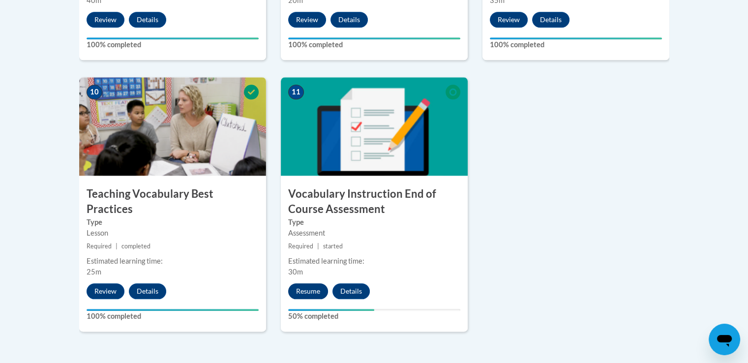  I want to click on span: 30m, so click(296, 272).